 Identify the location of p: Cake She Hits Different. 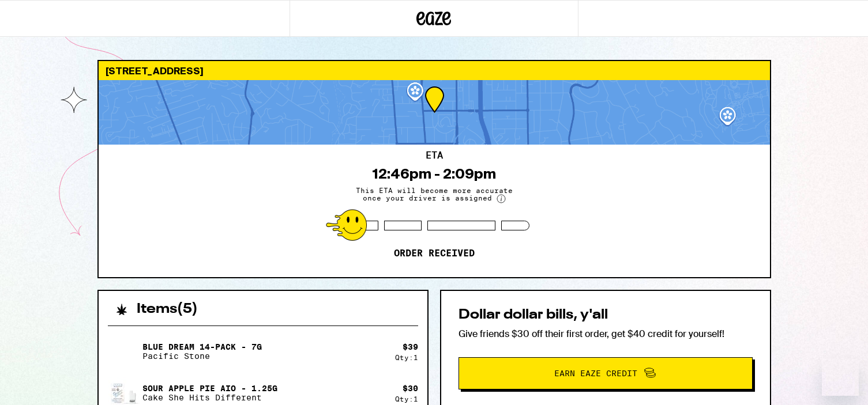
(210, 397).